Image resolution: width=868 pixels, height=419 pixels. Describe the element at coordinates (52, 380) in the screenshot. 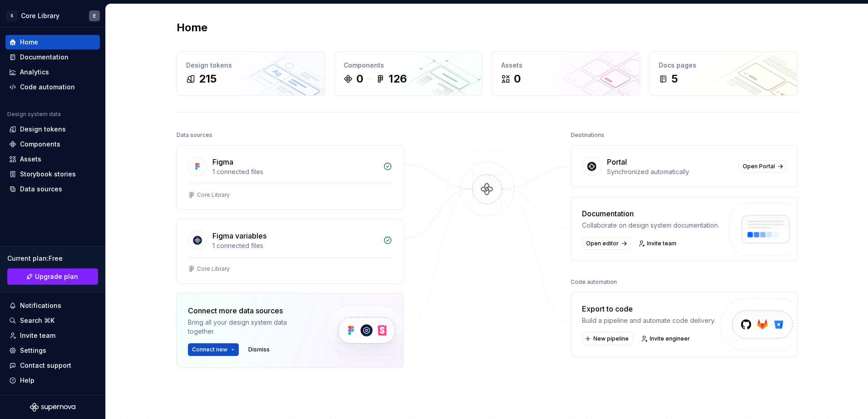

I see `button: Help` at that location.